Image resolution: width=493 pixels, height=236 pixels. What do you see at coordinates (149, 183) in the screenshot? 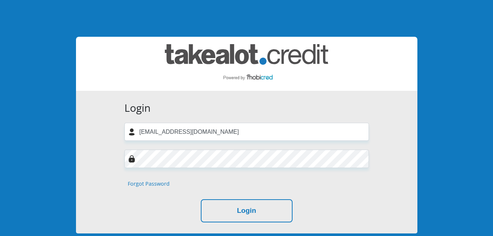
I see `a: Forgot Password` at bounding box center [149, 183].